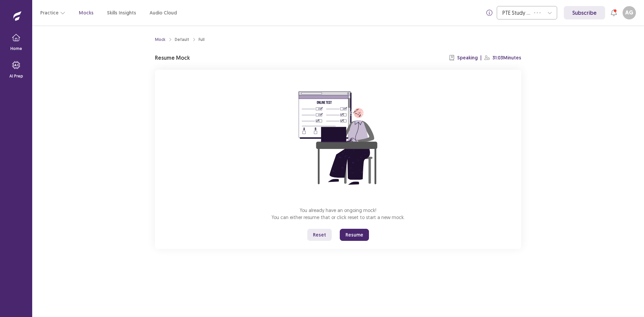 The width and height of the screenshot is (644, 317). I want to click on a: Mock, so click(160, 40).